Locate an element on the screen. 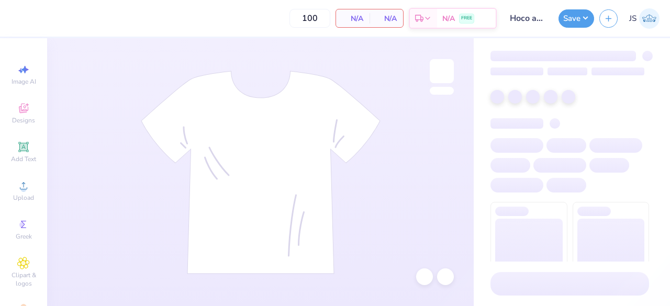 Image resolution: width=670 pixels, height=306 pixels. span: Designs is located at coordinates (24, 120).